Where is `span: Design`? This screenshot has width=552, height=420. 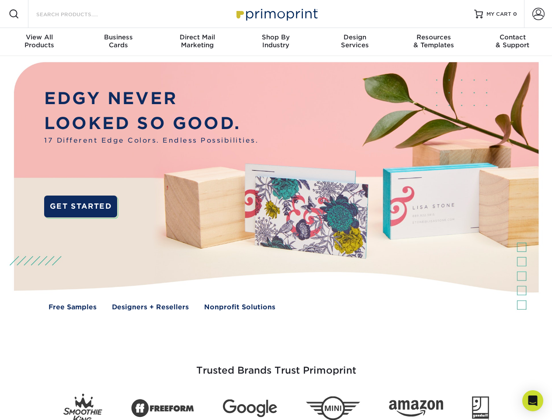 span: Design is located at coordinates (355, 37).